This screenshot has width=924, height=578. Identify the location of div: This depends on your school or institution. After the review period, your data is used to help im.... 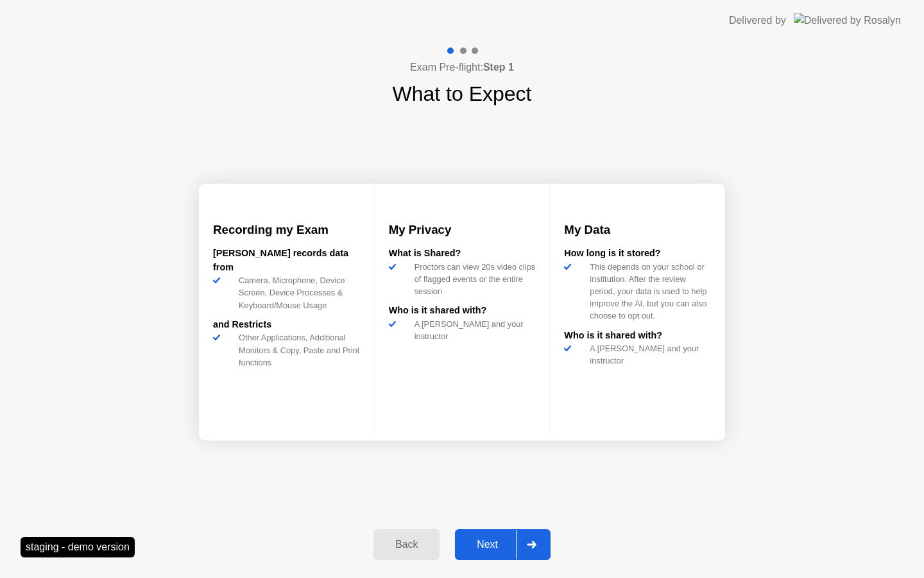
(647, 292).